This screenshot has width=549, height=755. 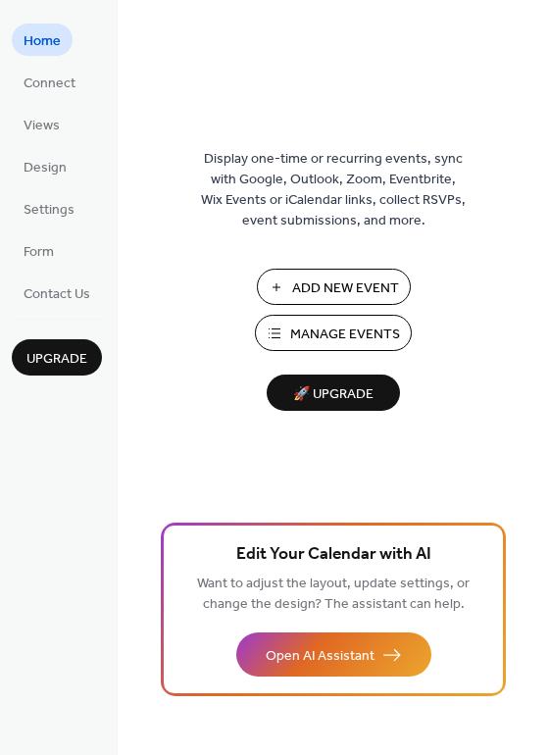 What do you see at coordinates (333, 394) in the screenshot?
I see `span: 🚀 Upgrade` at bounding box center [333, 394].